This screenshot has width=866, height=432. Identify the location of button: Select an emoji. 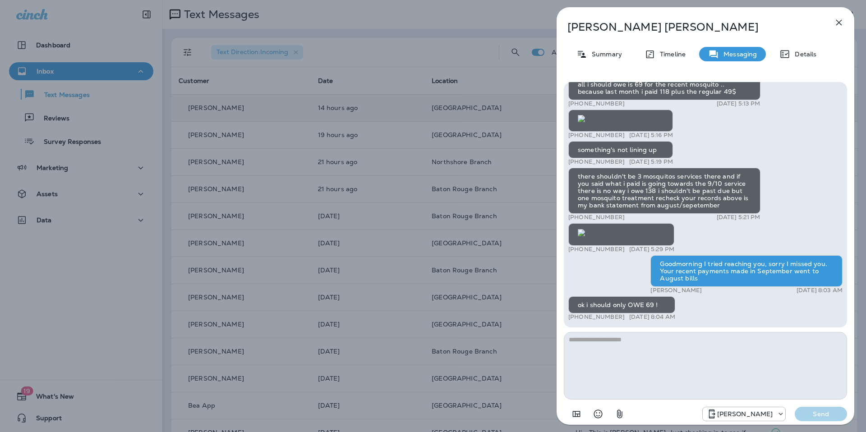
(598, 414).